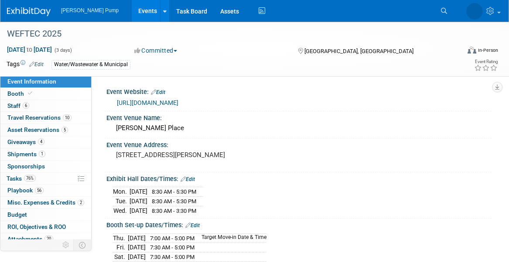 The image size is (509, 262). What do you see at coordinates (46, 82) in the screenshot?
I see `a: Event Information` at bounding box center [46, 82].